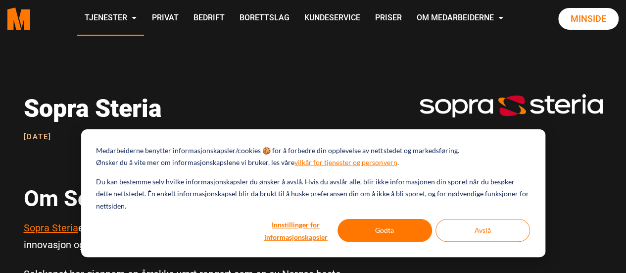 This screenshot has width=626, height=273. What do you see at coordinates (247, 162) in the screenshot?
I see `p: Ønsker du å vite mer om informasjonskapslene vi bruker, les våre .` at bounding box center [247, 162].